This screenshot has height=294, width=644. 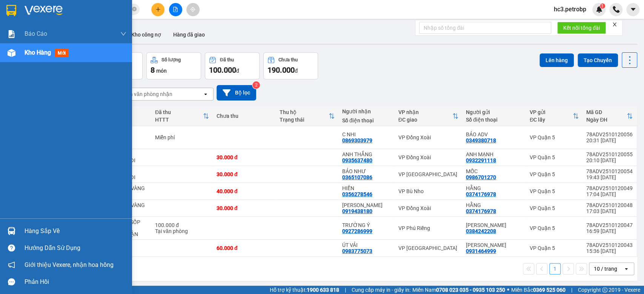 What do you see at coordinates (291, 66) in the screenshot?
I see `button: Chưa thu190.000đ` at bounding box center [291, 66].